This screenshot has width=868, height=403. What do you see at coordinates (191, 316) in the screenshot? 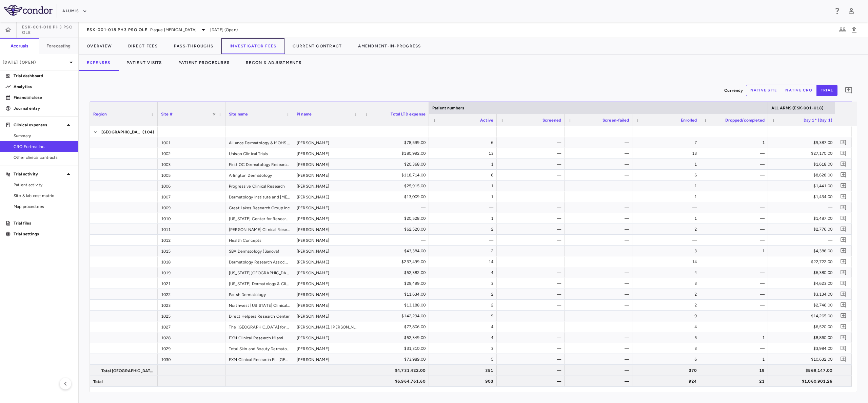
I see `div: 1025` at bounding box center [191, 316].